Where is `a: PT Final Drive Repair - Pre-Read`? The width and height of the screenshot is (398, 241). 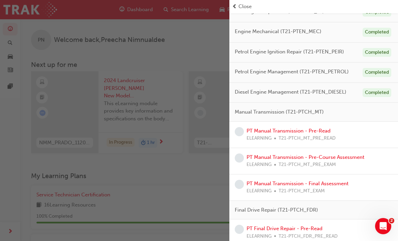 a: PT Final Drive Repair - Pre-Read is located at coordinates (284, 228).